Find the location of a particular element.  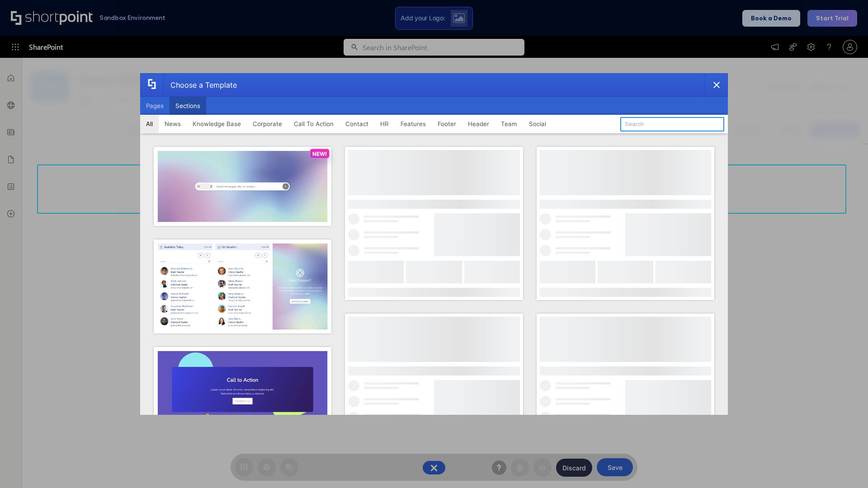

input: Search is located at coordinates (672, 124).